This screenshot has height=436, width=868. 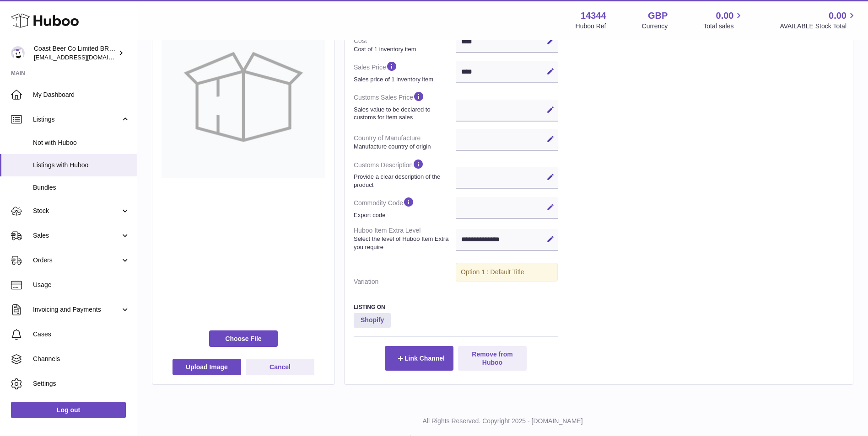 I want to click on button: Cancel, so click(x=280, y=367).